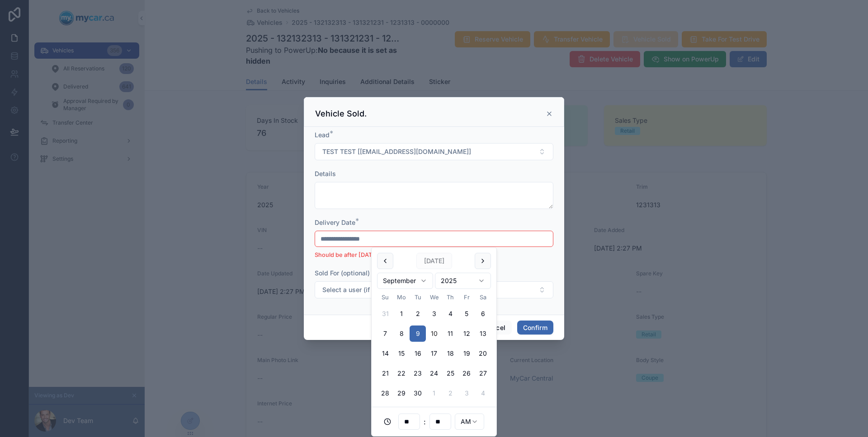 The width and height of the screenshot is (868, 437). What do you see at coordinates (341, 114) in the screenshot?
I see `h3: Vehicle Sold.` at bounding box center [341, 114].